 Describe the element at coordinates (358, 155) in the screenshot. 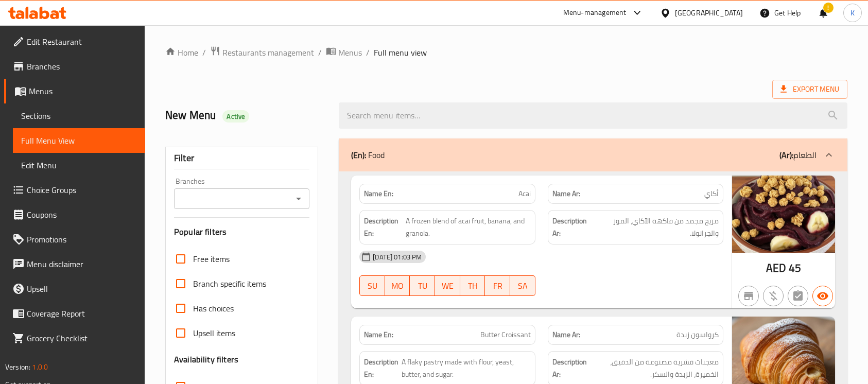

I see `b: (En):` at that location.